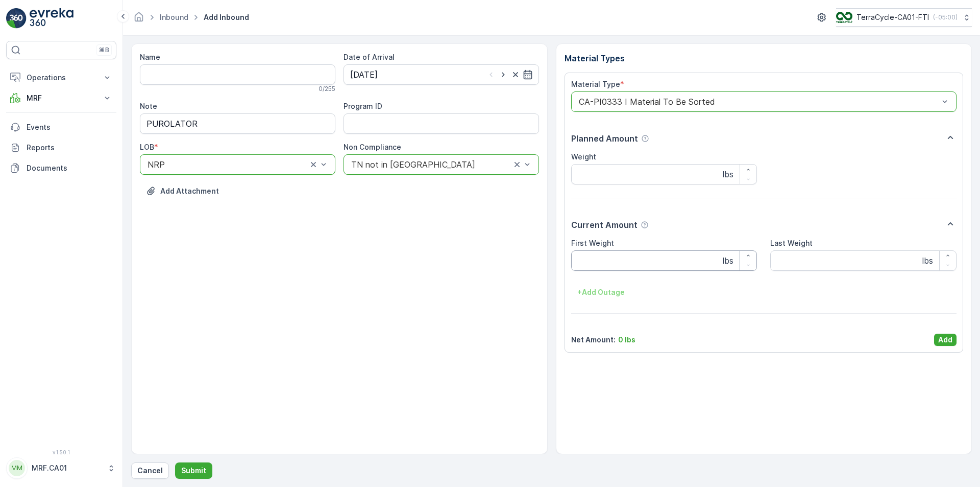 This screenshot has height=487, width=980. I want to click on a: Homepage, so click(139, 19).